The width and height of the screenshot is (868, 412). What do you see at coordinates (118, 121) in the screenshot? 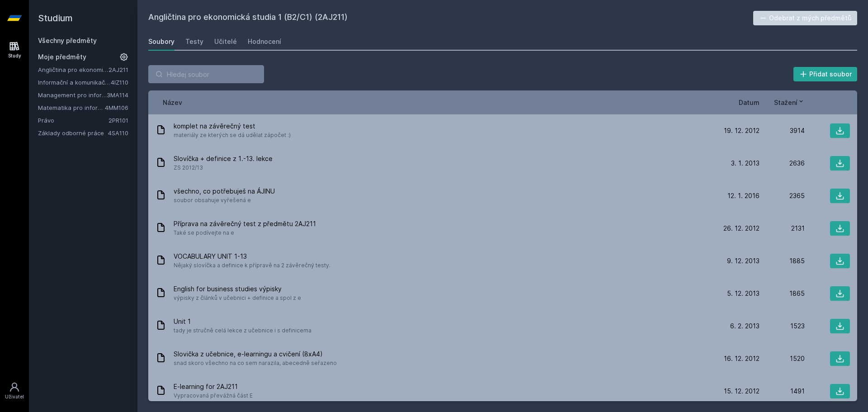
I see `a: 2PR101` at bounding box center [118, 121].